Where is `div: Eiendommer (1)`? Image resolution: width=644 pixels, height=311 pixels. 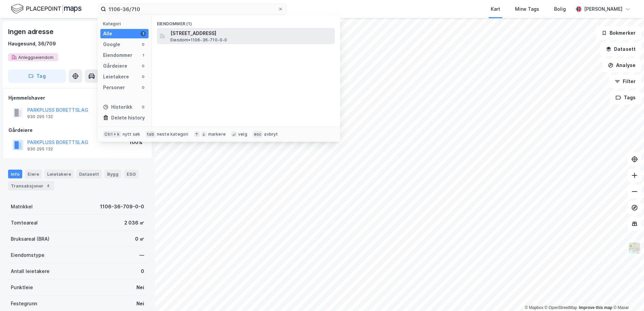 div: Eiendommer (1) is located at coordinates (246, 22).